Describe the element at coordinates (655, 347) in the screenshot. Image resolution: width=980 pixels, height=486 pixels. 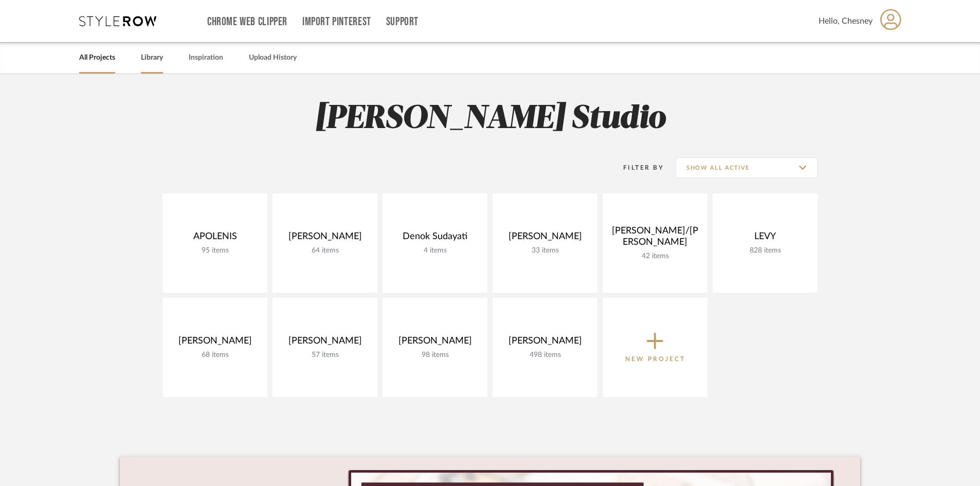
I see `button: New Project` at that location.